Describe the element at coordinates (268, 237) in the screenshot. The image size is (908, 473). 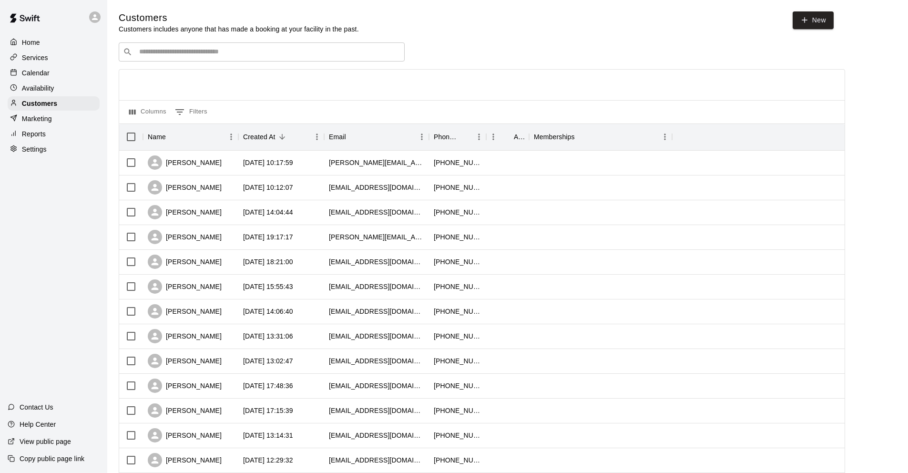
I see `div: 2025-09-08 19:17:17` at that location.